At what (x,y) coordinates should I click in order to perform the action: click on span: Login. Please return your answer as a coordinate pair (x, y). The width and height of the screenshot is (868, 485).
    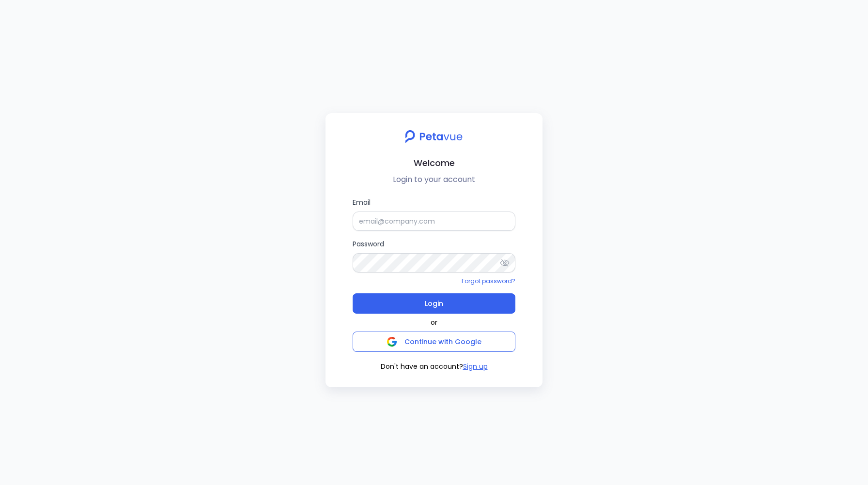
    Looking at the image, I should click on (434, 304).